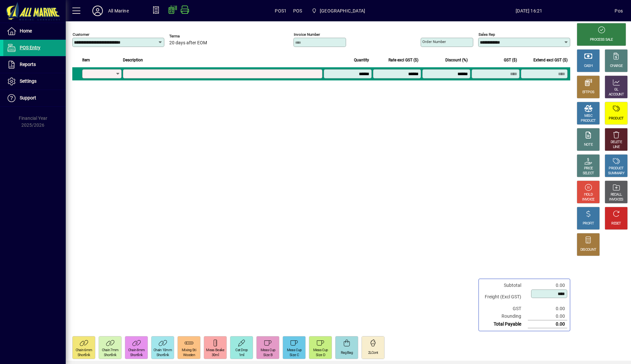 This screenshot has height=364, width=631. Describe the element at coordinates (338, 11) in the screenshot. I see `span: Port Road` at that location.